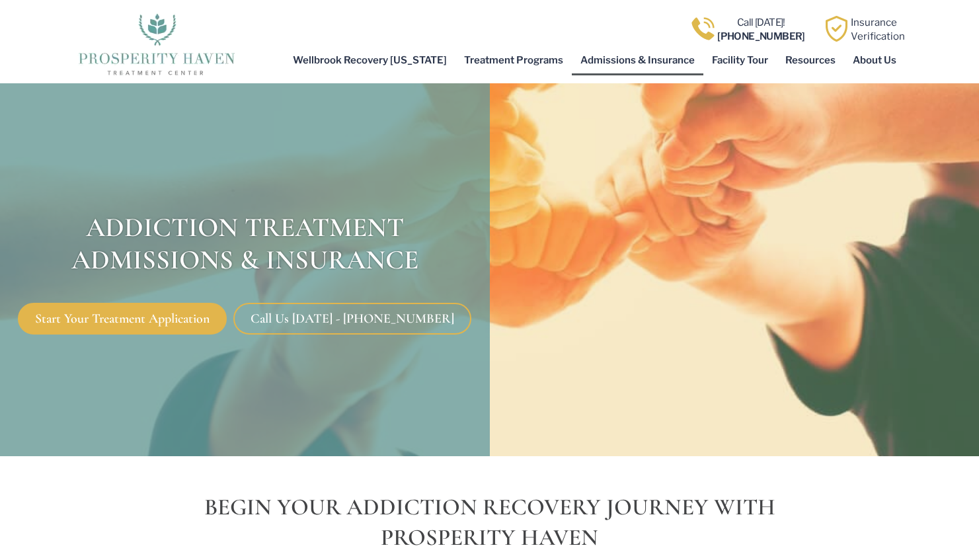 This screenshot has height=560, width=979. What do you see at coordinates (810, 60) in the screenshot?
I see `a: Resources` at bounding box center [810, 60].